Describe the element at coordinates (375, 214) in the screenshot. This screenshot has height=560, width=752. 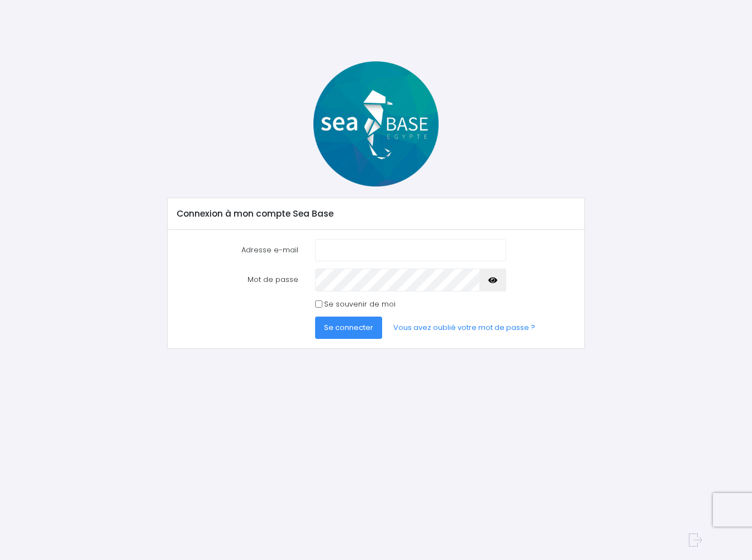
I see `div: Connexion à mon compte Sea Base` at that location.